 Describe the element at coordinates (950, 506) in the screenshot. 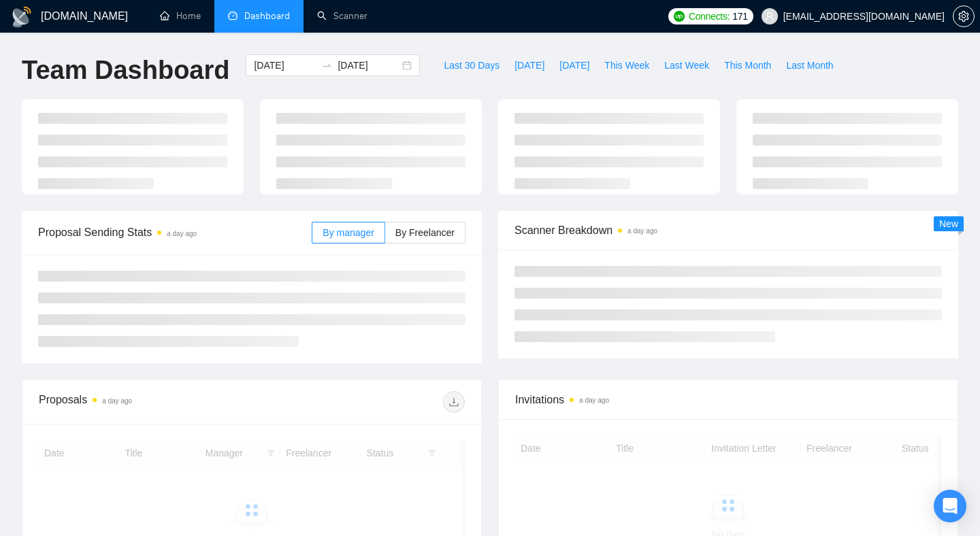

I see `div: Open Intercom Messenger` at that location.